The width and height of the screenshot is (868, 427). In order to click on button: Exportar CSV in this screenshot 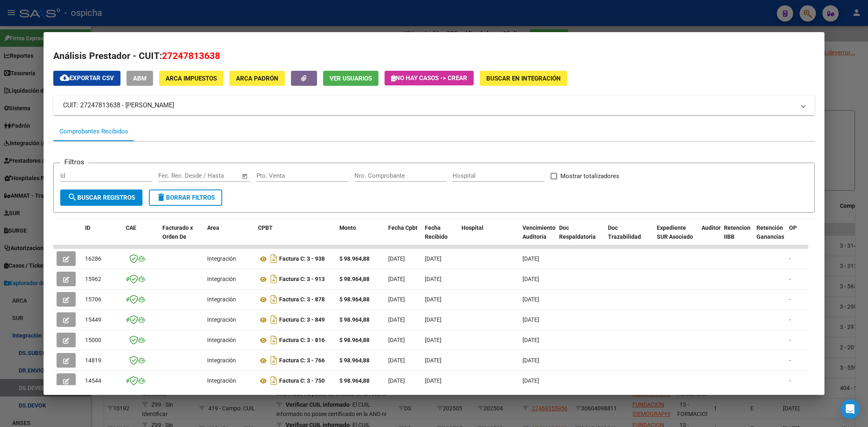, I will do `click(86, 78)`.